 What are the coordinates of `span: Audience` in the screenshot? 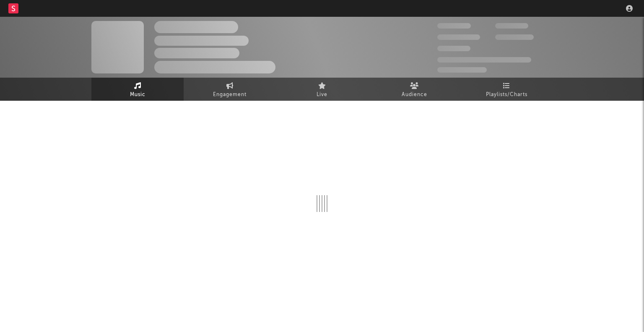 It's located at (414, 95).